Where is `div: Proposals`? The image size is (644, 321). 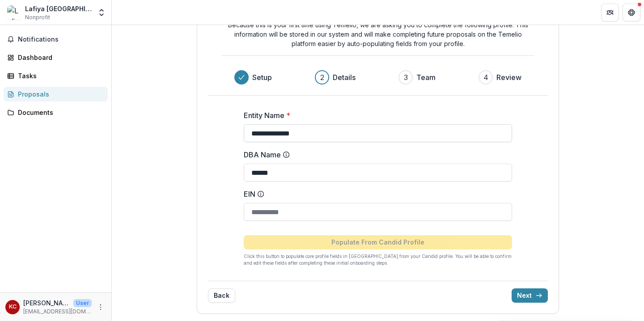 div: Proposals is located at coordinates (59, 94).